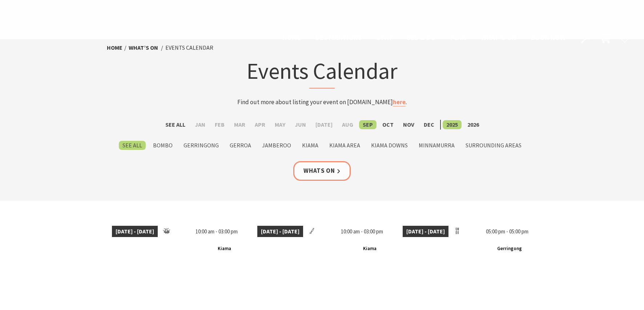 This screenshot has height=310, width=644. What do you see at coordinates (493, 145) in the screenshot?
I see `label: Surrounding Areas` at bounding box center [493, 145].